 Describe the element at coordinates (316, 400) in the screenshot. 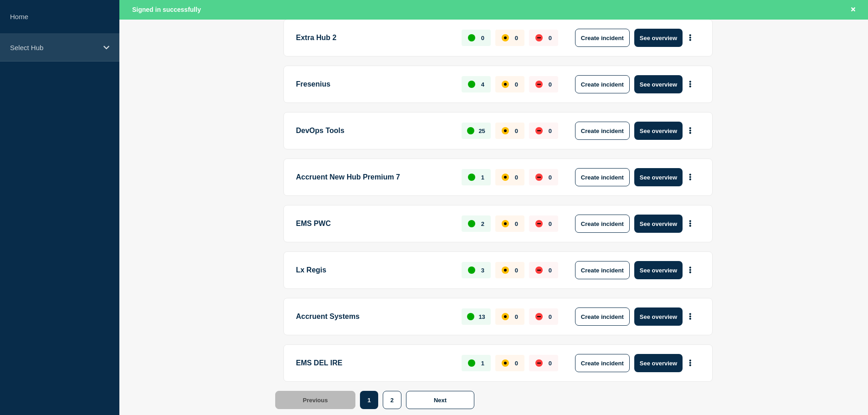

I see `button: Previous` at that location.